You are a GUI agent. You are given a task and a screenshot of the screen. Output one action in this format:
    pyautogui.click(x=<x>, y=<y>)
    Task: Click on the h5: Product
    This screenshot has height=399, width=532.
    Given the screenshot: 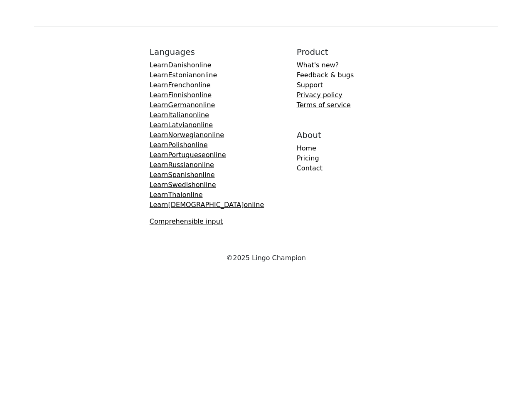 What is the action you would take?
    pyautogui.click(x=325, y=52)
    